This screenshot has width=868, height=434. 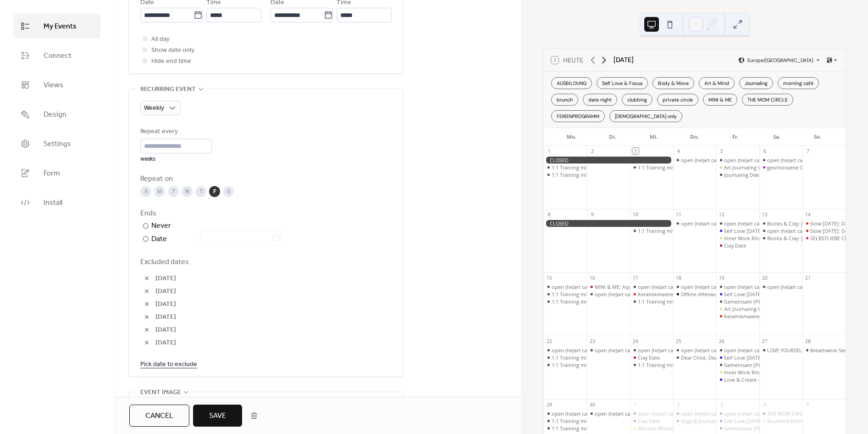 What do you see at coordinates (58, 144) in the screenshot?
I see `span: Settings` at bounding box center [58, 144].